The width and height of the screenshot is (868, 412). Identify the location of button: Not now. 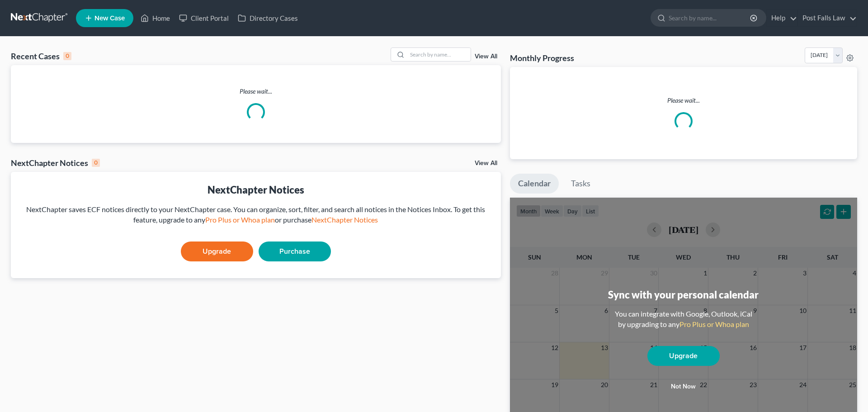
(683, 386).